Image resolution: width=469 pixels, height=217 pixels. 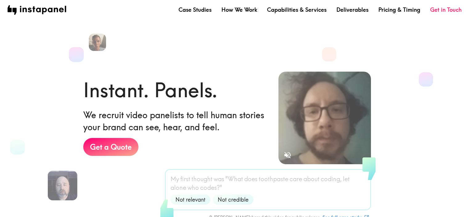 What do you see at coordinates (175, 179) in the screenshot?
I see `span: My` at bounding box center [175, 179].